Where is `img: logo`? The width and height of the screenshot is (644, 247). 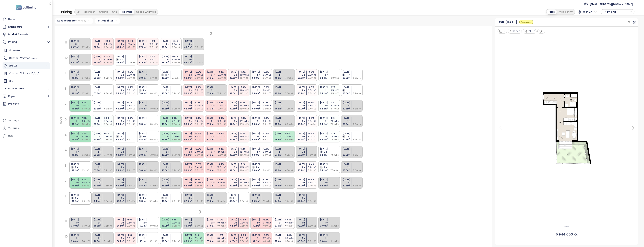
img: logo is located at coordinates (26, 7).